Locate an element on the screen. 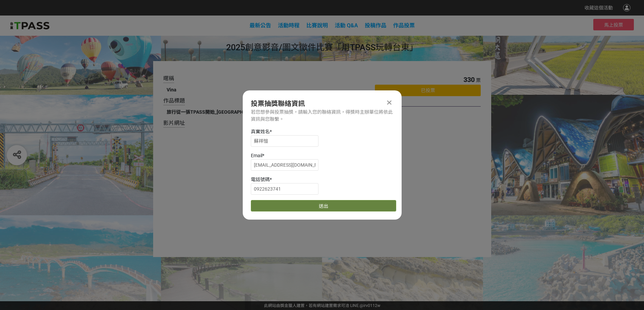 This screenshot has width=644, height=310. span: Email is located at coordinates (256, 156).